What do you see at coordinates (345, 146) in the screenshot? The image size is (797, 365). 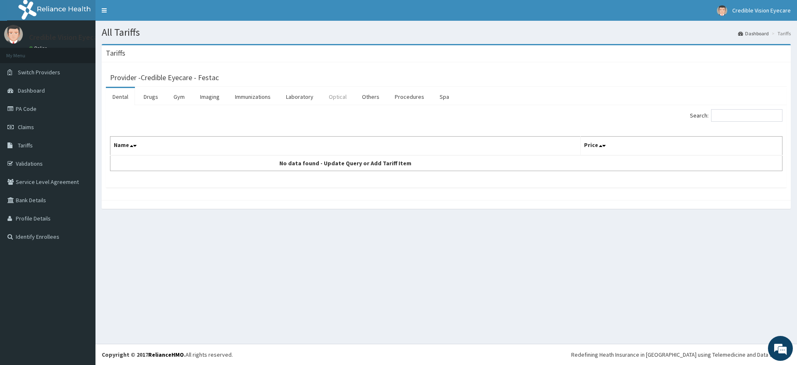 I see `th: Name` at bounding box center [345, 146].